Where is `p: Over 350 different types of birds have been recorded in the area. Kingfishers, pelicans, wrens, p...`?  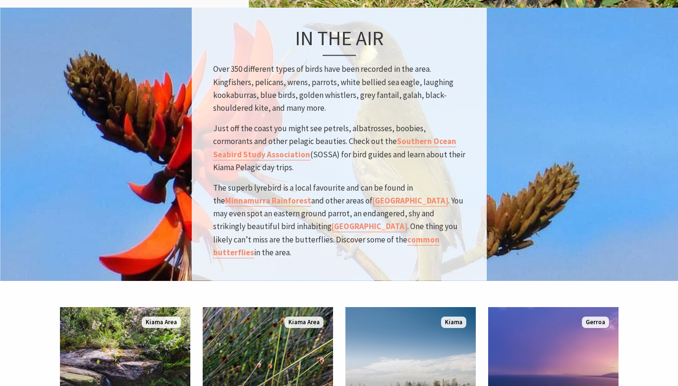
p: Over 350 different types of birds have been recorded in the area. Kingfishers, pelicans, wrens, p... is located at coordinates (339, 89).